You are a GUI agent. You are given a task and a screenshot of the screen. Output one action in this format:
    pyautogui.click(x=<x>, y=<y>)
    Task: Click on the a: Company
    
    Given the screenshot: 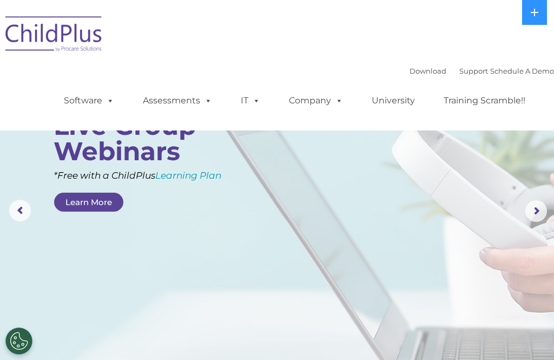 What is the action you would take?
    pyautogui.click(x=316, y=101)
    